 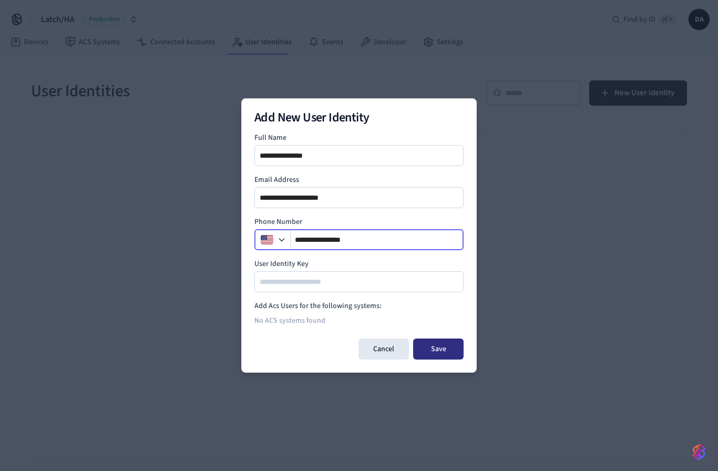 I want to click on div: No ACS systems found, so click(x=359, y=320).